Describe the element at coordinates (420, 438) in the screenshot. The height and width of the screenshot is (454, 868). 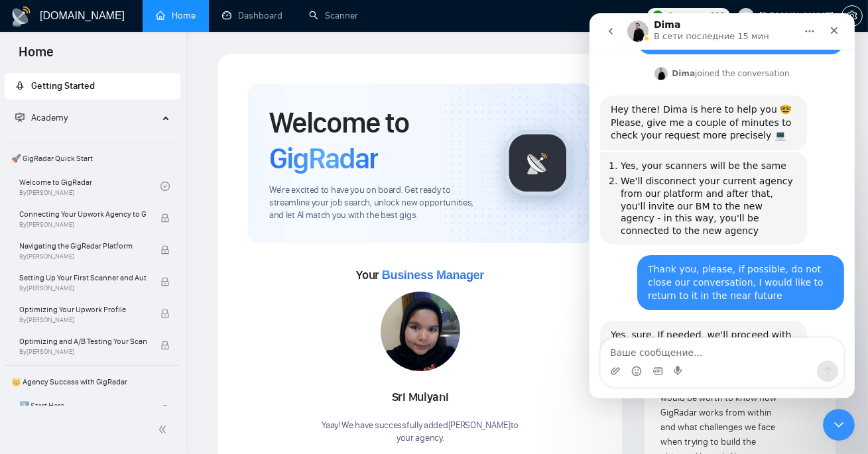
I see `p: your agency .` at that location.